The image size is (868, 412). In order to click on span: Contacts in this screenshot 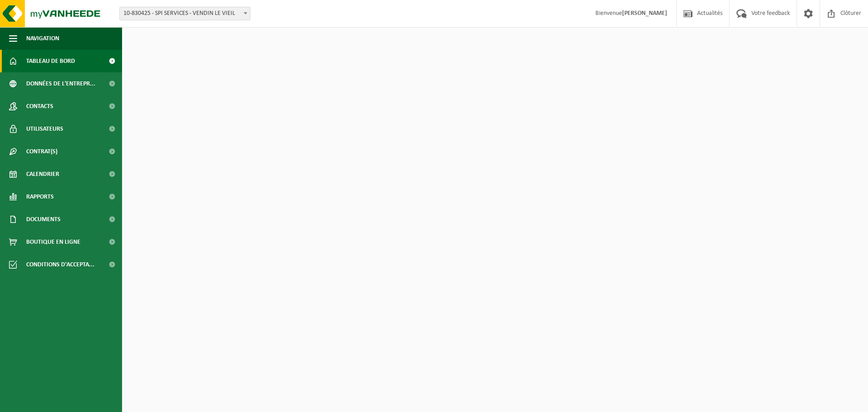, I will do `click(40, 106)`.